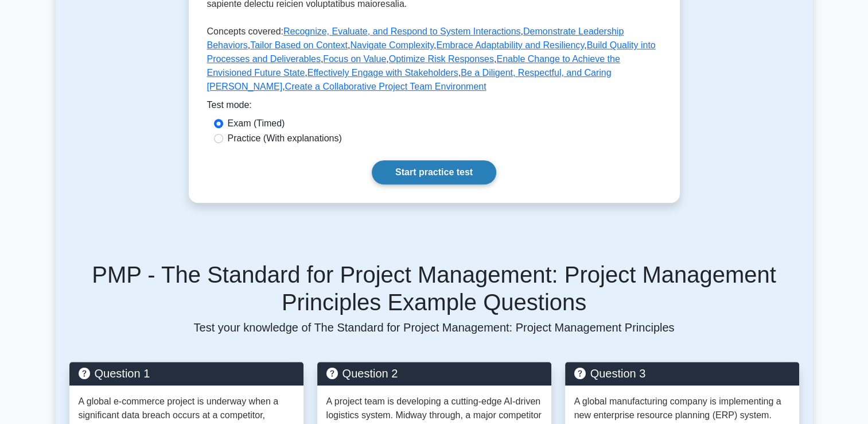 The height and width of the screenshot is (424, 868). I want to click on h5: Question 3, so click(682, 373).